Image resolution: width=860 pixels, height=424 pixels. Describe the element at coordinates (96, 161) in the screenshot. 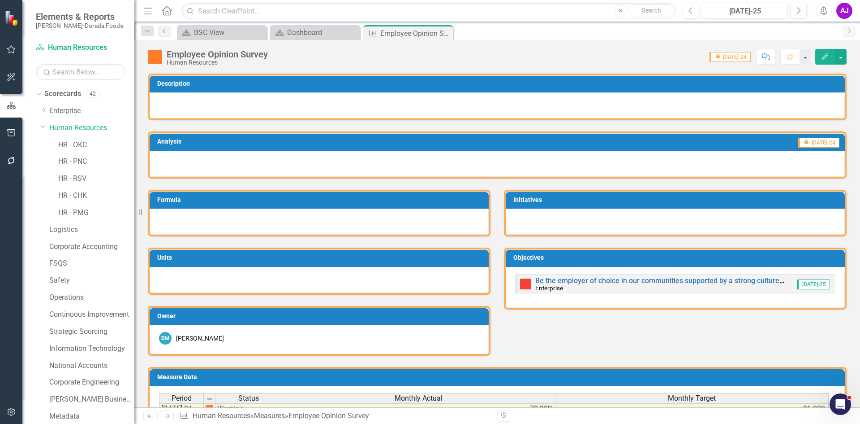

I see `a: HR - PNC` at that location.